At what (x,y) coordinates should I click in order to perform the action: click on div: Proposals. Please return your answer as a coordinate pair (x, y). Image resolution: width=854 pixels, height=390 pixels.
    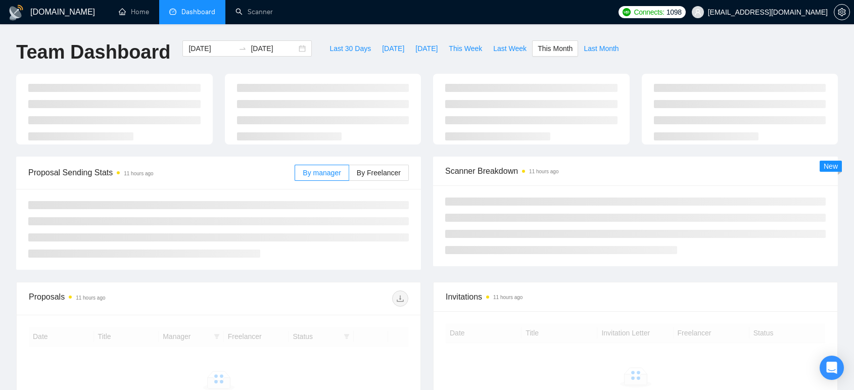
    Looking at the image, I should click on (124, 298).